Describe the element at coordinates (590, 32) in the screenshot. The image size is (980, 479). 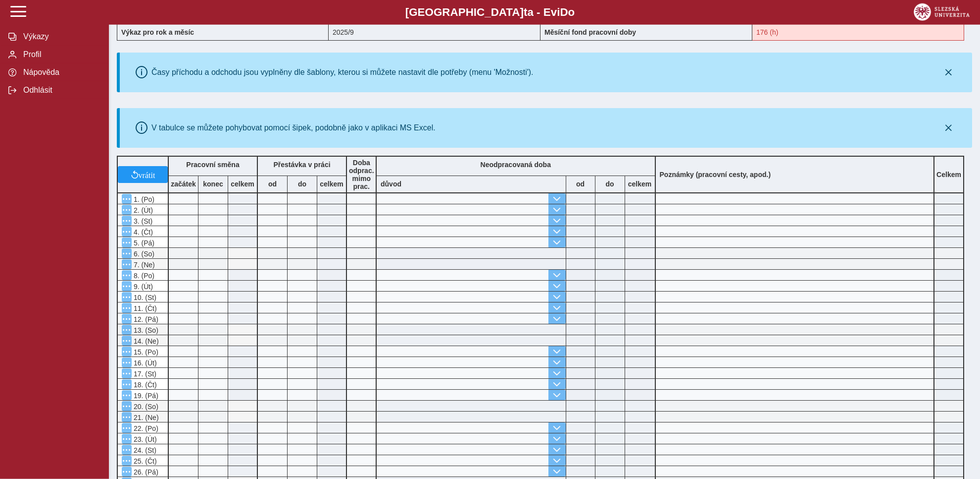
I see `b: Měsíční fond pracovní doby` at that location.